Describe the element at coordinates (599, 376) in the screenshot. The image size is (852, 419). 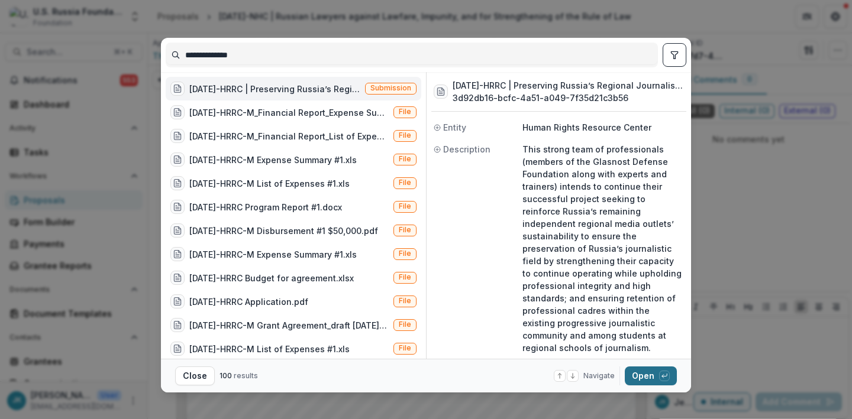
I see `span: Navigate` at that location.